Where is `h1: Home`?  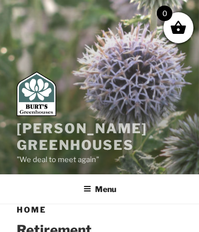 h1: Home is located at coordinates (99, 210).